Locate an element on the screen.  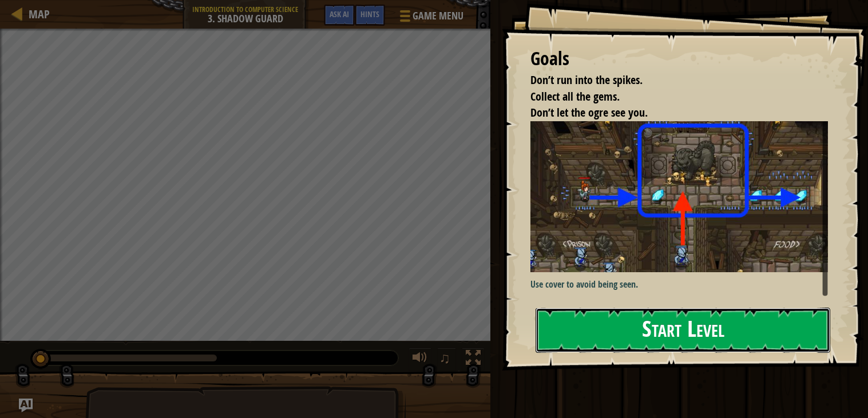
li: Don’t run into the spikes. is located at coordinates (671, 80).